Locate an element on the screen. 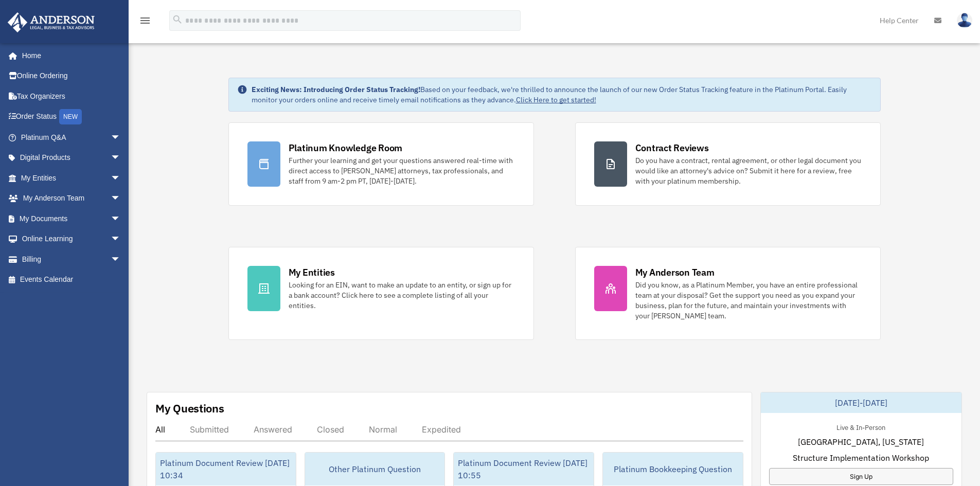 The width and height of the screenshot is (980, 486). a: My Documentsarrow_drop_down is located at coordinates (72, 219).